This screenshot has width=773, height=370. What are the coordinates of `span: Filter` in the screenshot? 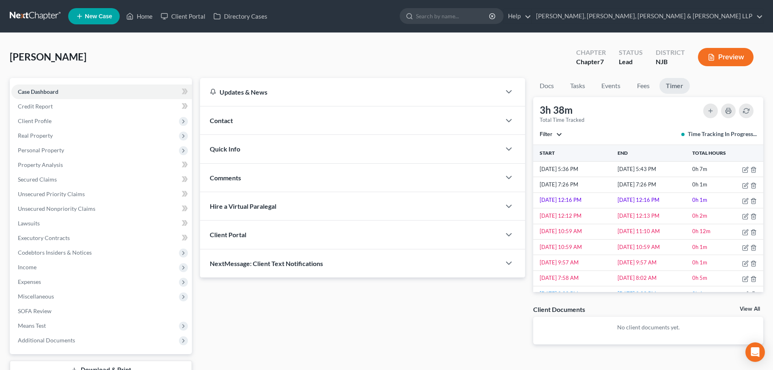 It's located at (546, 134).